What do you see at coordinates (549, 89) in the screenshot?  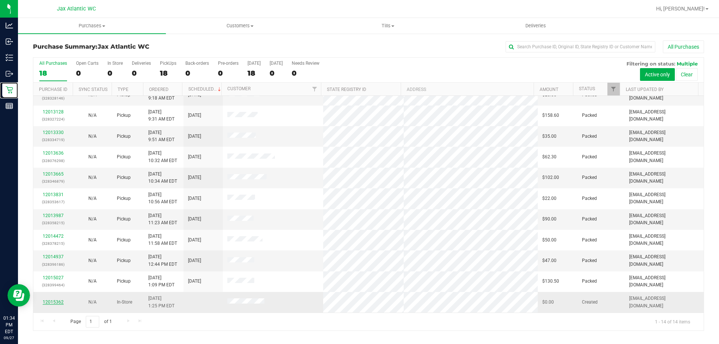 I see `a: Amount` at bounding box center [549, 89].